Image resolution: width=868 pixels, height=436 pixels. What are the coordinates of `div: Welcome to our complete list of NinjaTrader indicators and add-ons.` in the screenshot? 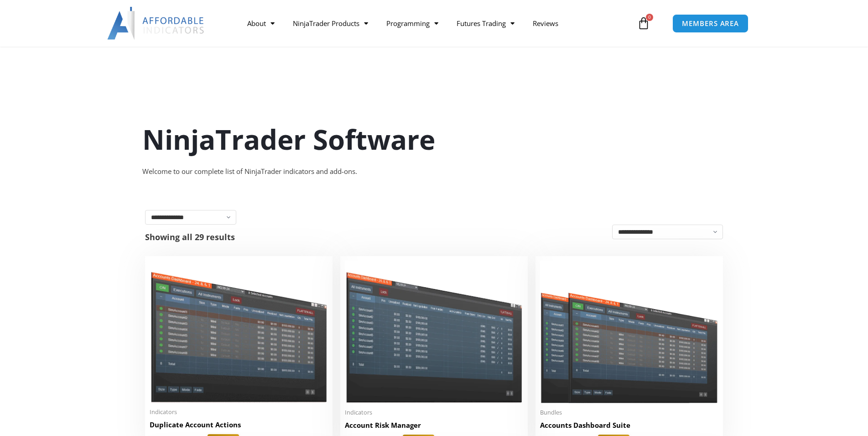 It's located at (434, 171).